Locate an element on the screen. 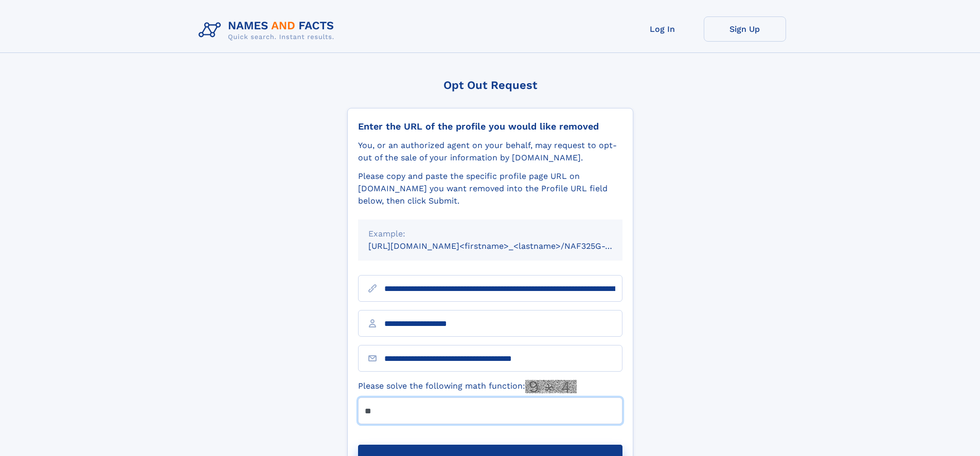 This screenshot has width=980, height=456. img: Logo Names and Facts is located at coordinates (269, 30).